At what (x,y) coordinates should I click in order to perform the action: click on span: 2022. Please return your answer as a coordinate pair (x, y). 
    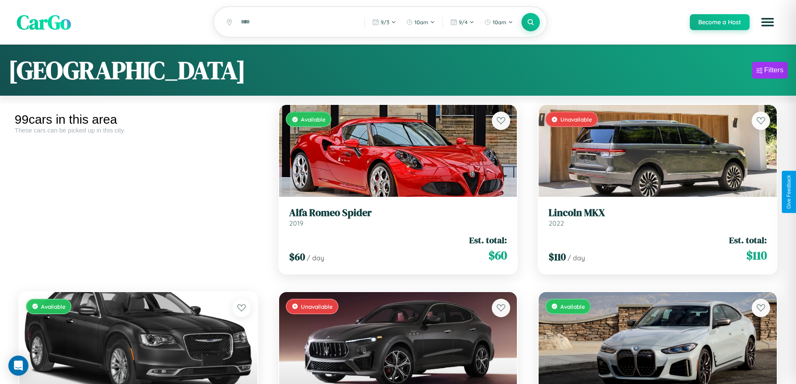
    Looking at the image, I should click on (556, 223).